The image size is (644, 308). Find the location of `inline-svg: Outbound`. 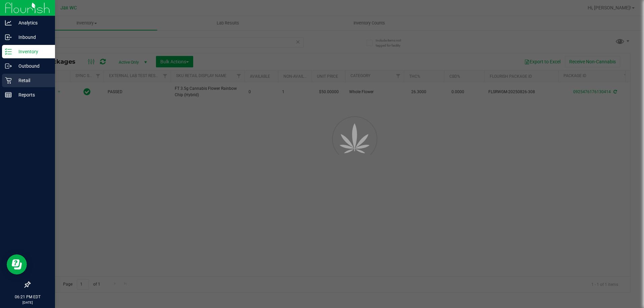

inline-svg: Outbound is located at coordinates (8, 66).